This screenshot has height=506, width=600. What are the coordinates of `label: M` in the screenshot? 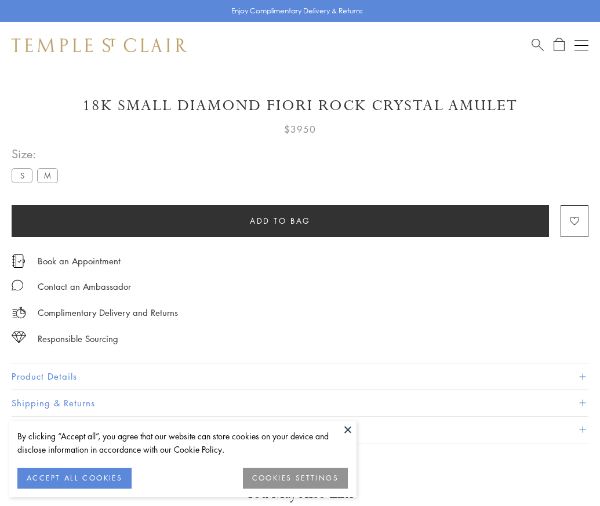 It's located at (48, 175).